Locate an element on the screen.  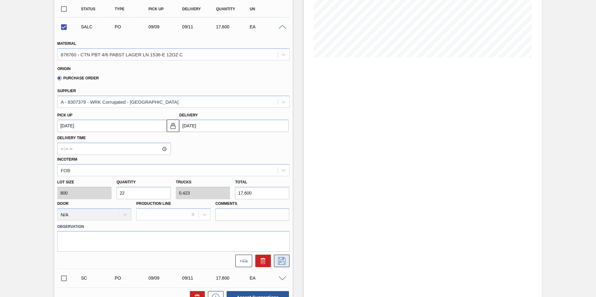
div: Quantity is located at coordinates (233, 9).